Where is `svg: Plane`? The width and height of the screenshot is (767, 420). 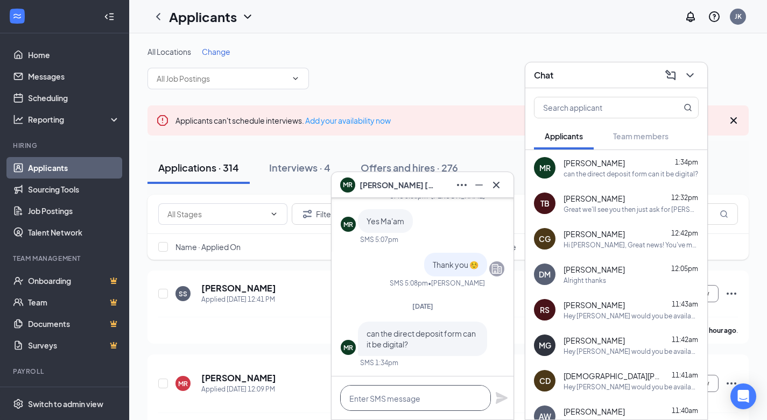 svg: Plane is located at coordinates (502, 398).